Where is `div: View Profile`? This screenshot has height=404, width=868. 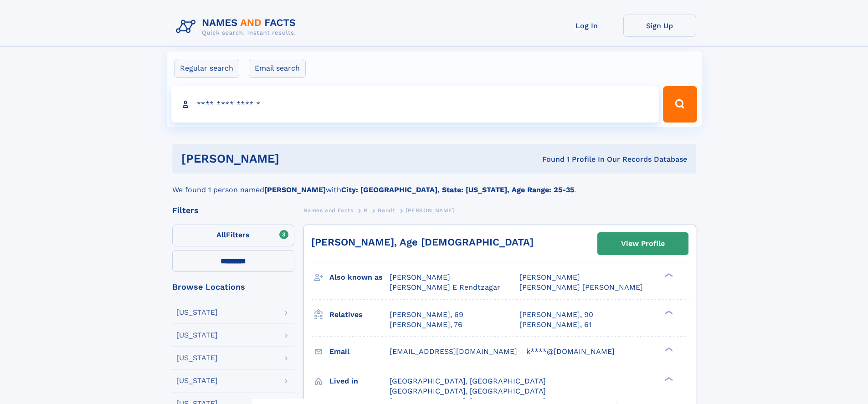
div: View Profile is located at coordinates (643, 244).